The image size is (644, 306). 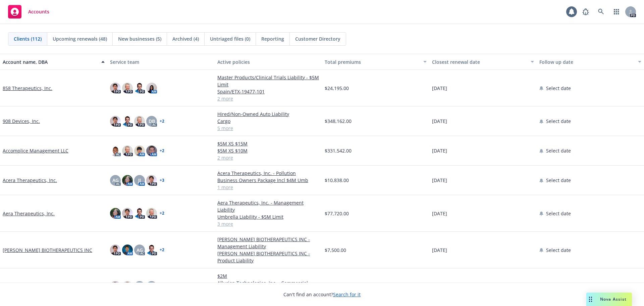 I want to click on a: + 3, so click(x=162, y=180).